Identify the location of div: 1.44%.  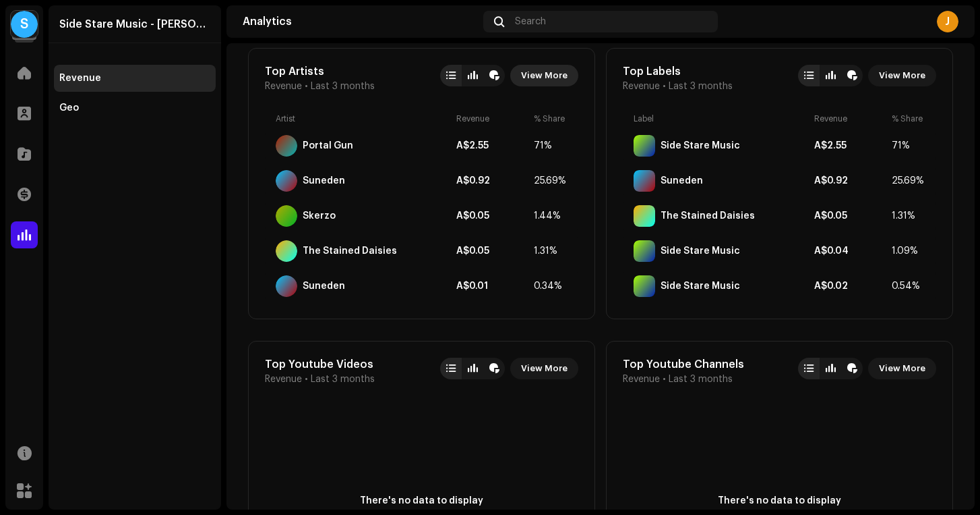
(551, 216).